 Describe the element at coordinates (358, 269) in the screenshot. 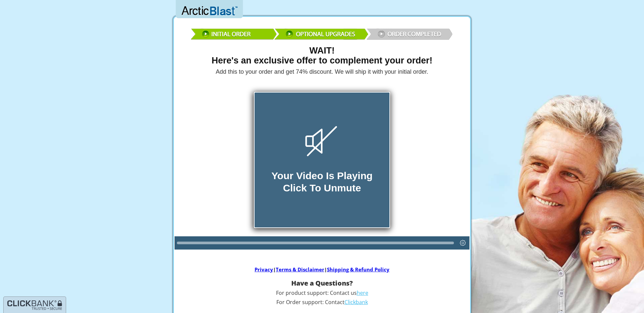

I see `a: Shipping & Refund Policy` at that location.